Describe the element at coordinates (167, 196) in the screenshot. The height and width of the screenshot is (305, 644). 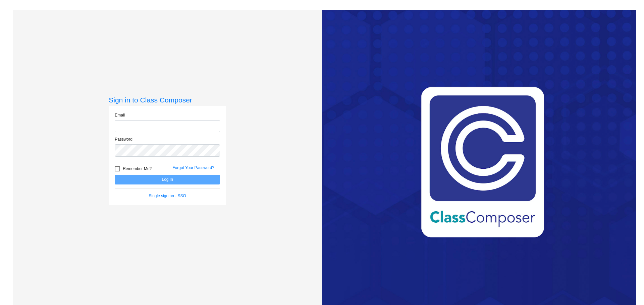
I see `a: Single sign on - SSO` at that location.